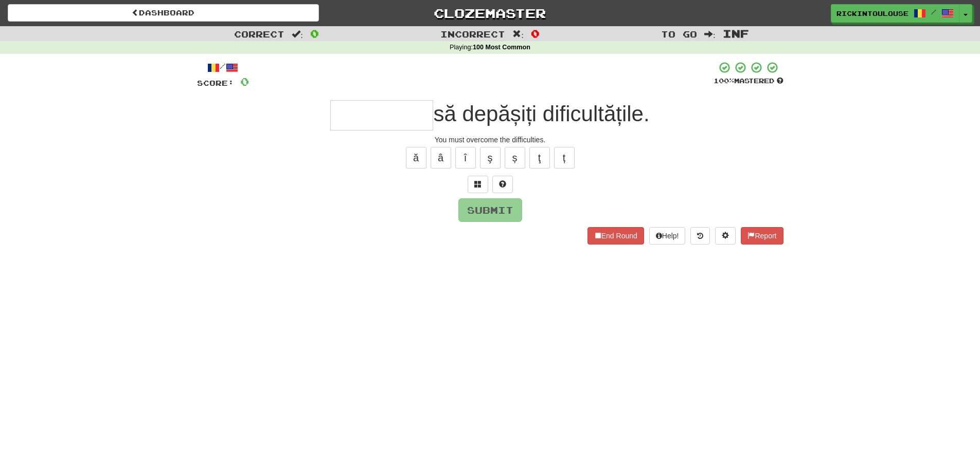 The image size is (980, 468). Describe the element at coordinates (163, 13) in the screenshot. I see `a: Dashboard` at that location.